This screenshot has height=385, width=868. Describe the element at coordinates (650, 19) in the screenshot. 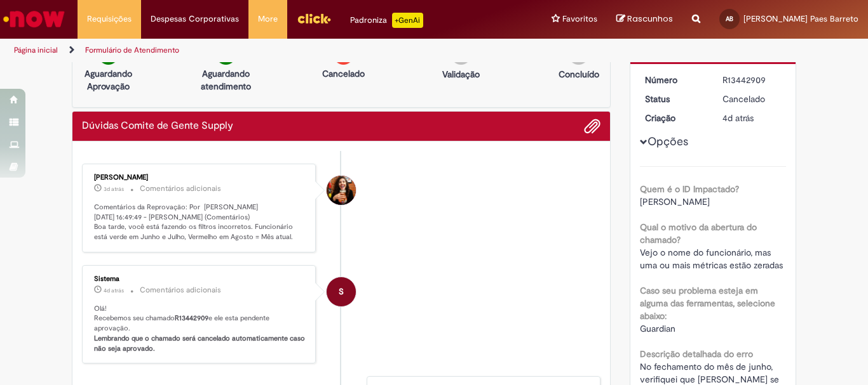

I see `span: Rascunhos` at that location.